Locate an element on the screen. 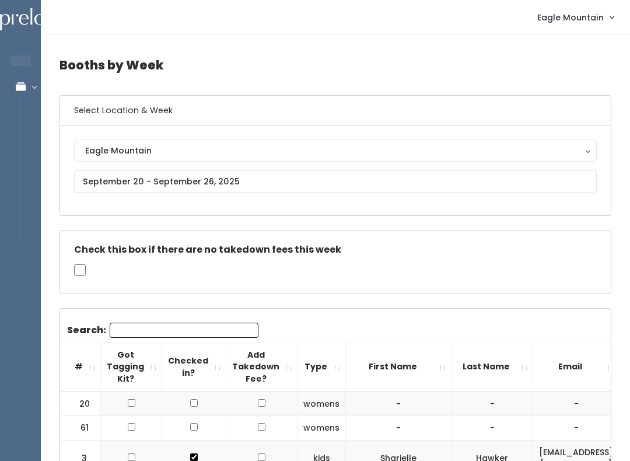 This screenshot has height=461, width=630. th: Got Tagging Kit?: activate to sort column ascending is located at coordinates (131, 366).